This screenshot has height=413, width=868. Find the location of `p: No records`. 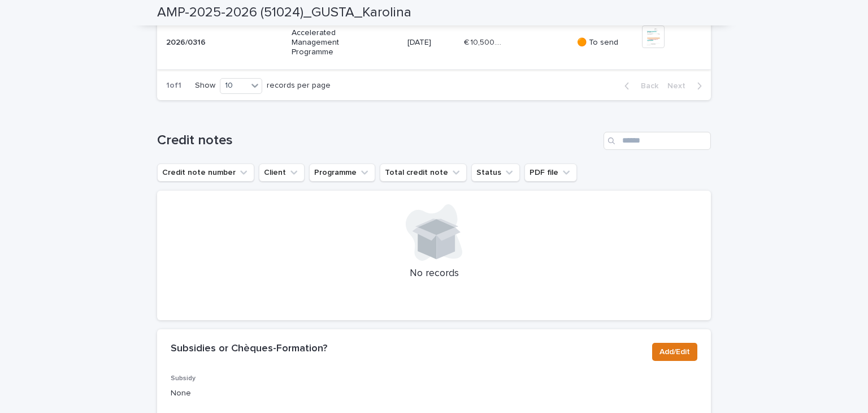

p: No records is located at coordinates (434, 274).